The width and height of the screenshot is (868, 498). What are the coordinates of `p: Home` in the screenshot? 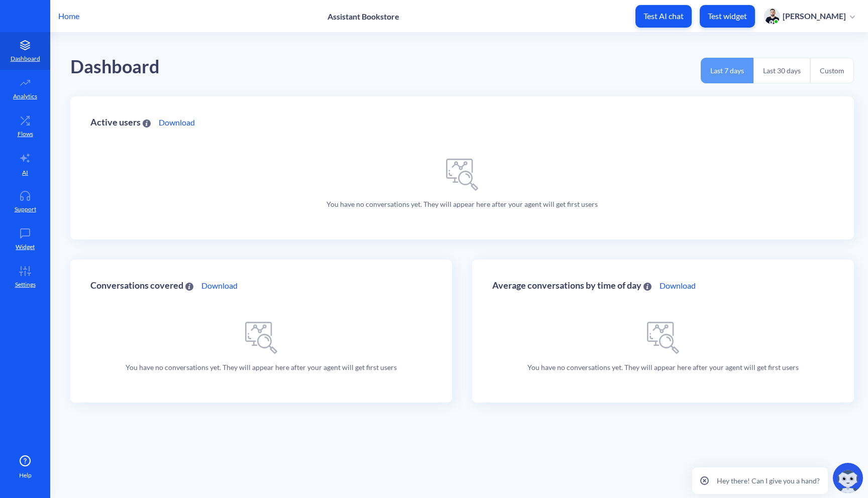 It's located at (69, 16).